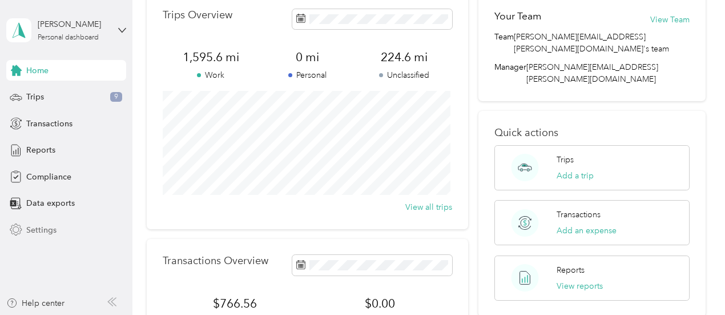 The height and width of the screenshot is (315, 725). Describe the element at coordinates (592, 132) in the screenshot. I see `p: Quick actions` at that location.